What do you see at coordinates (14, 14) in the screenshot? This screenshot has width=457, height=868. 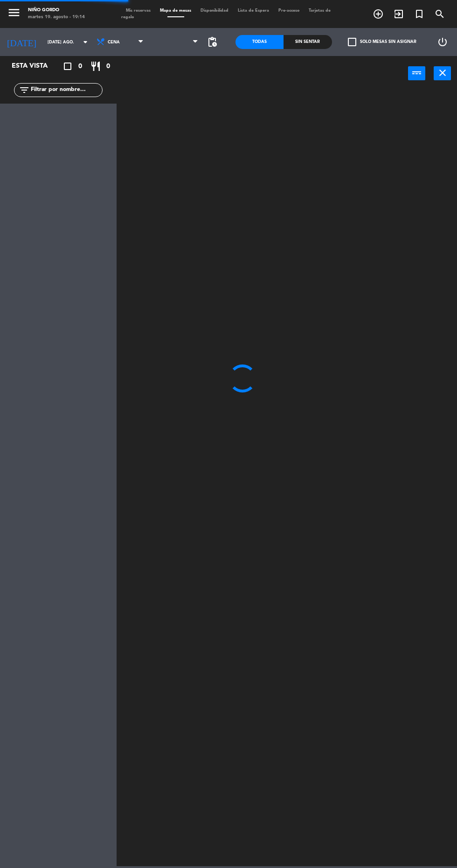 I see `button: menu` at bounding box center [14, 14].